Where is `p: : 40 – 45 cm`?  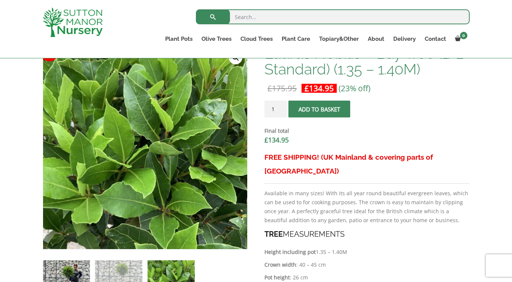 p: : 40 – 45 cm is located at coordinates (366, 265).